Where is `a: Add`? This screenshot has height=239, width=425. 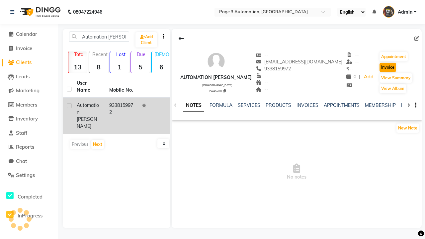 a: Add is located at coordinates (369, 77).